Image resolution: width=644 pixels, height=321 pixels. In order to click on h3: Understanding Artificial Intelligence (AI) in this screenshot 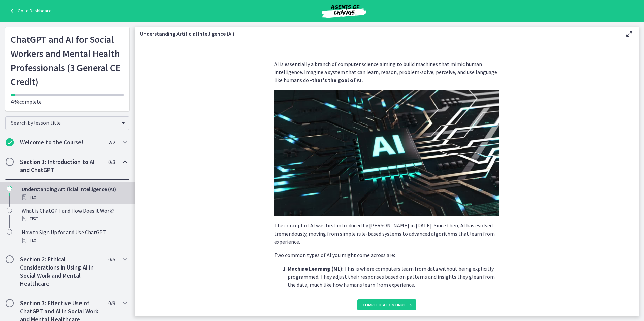, I will do `click(377, 34)`.